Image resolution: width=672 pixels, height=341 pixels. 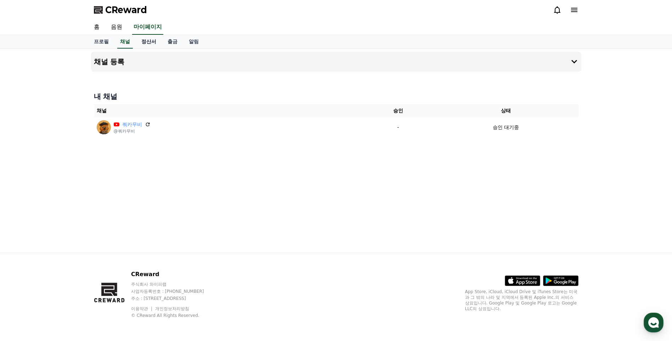 What do you see at coordinates (114, 238) in the screenshot?
I see `span: 설정` at bounding box center [114, 238].